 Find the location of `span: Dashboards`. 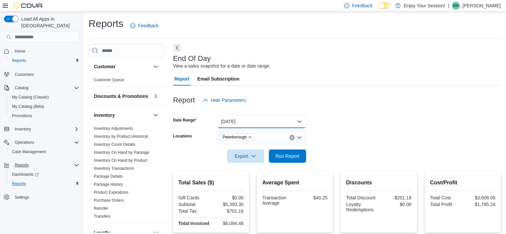

span: Dashboards is located at coordinates (25, 174).